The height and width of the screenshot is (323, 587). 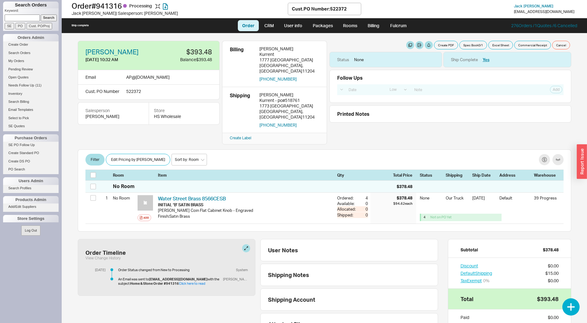 I want to click on div: Subtotal, so click(x=469, y=250).